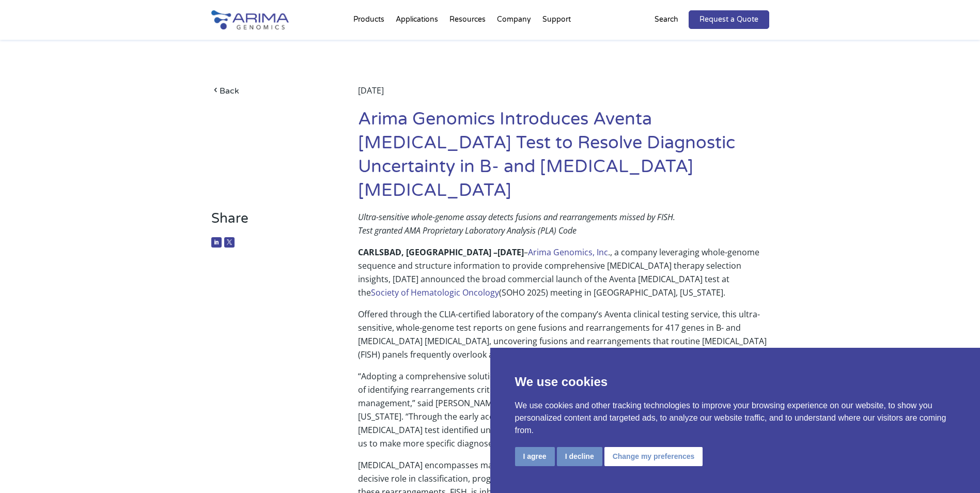  Describe the element at coordinates (729, 20) in the screenshot. I see `a: Request a Quote` at that location.